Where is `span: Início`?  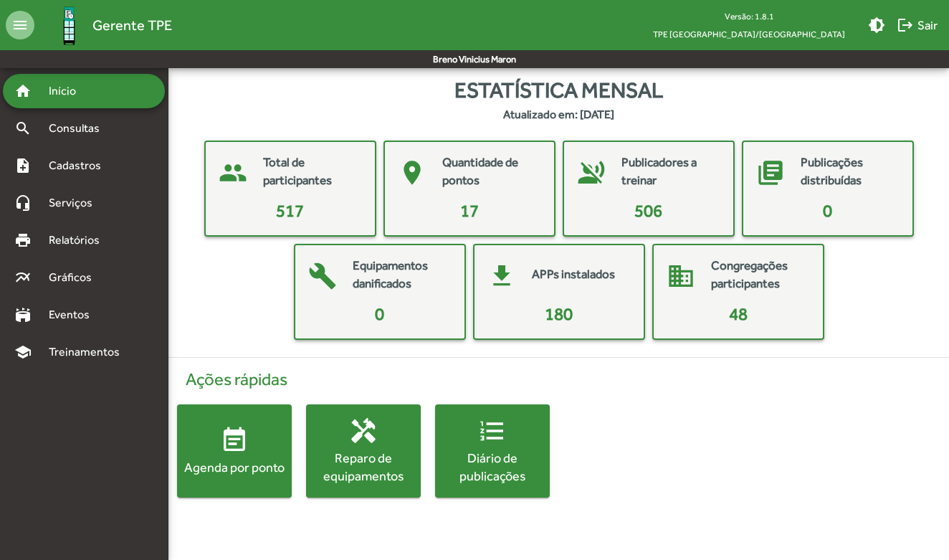
span: Início is located at coordinates (68, 91).